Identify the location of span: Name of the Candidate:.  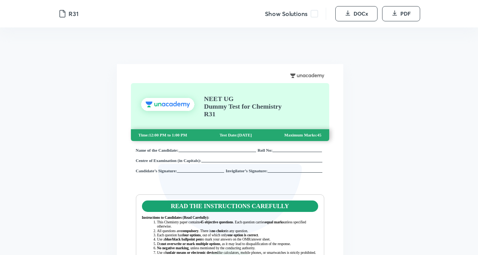
(157, 150).